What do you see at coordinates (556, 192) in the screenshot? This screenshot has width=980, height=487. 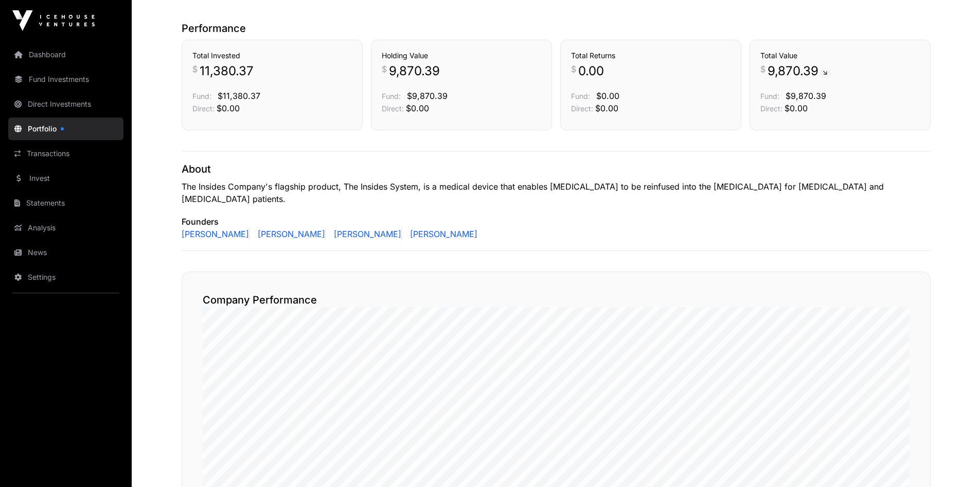 I see `p: The Insides Company's flagship product, The Insides System, is a medical device that enables [MED...` at bounding box center [556, 192].